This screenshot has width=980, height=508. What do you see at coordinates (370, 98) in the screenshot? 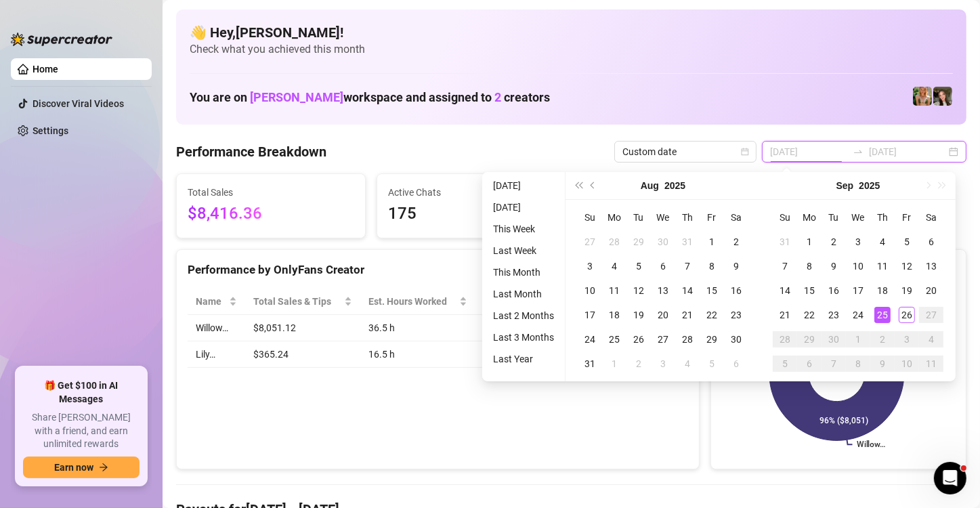
I see `h1: You are on workspace and assigned to creators` at bounding box center [370, 98].